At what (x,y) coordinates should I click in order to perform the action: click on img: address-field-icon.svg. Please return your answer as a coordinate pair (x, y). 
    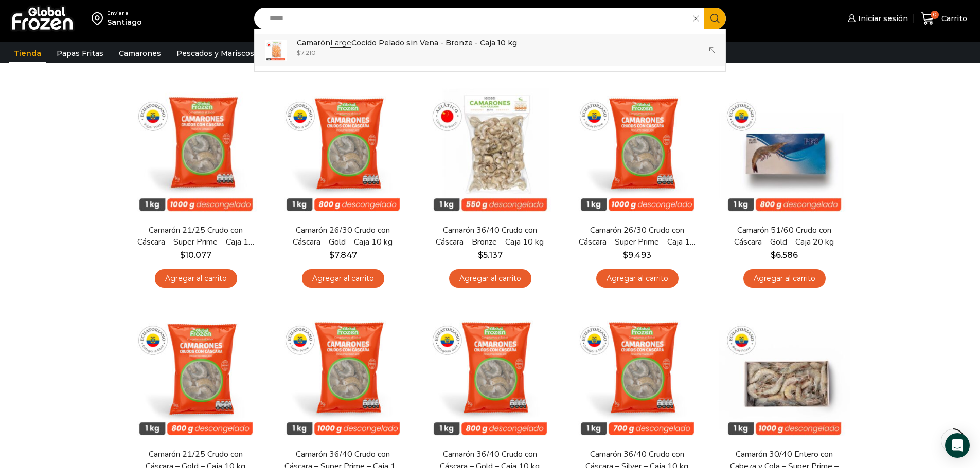
    Looking at the image, I should click on (99, 19).